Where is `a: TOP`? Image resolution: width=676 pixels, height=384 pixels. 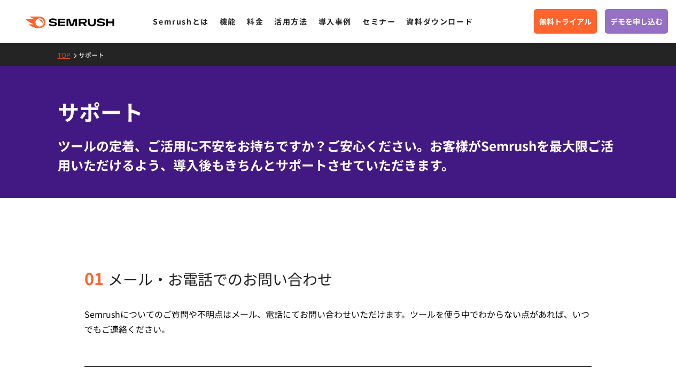
a: TOP is located at coordinates (68, 55).